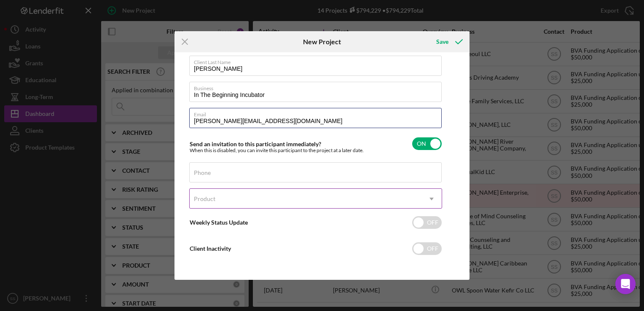  Describe the element at coordinates (318, 113) in the screenshot. I see `label: Email` at that location.